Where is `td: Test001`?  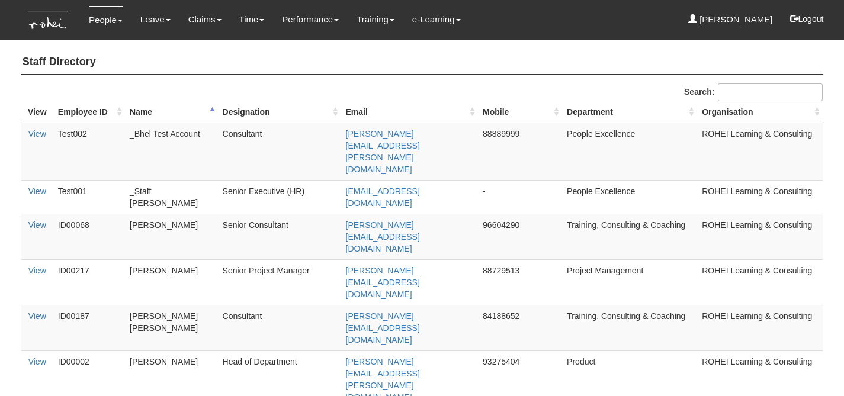
td: Test001 is located at coordinates (89, 197).